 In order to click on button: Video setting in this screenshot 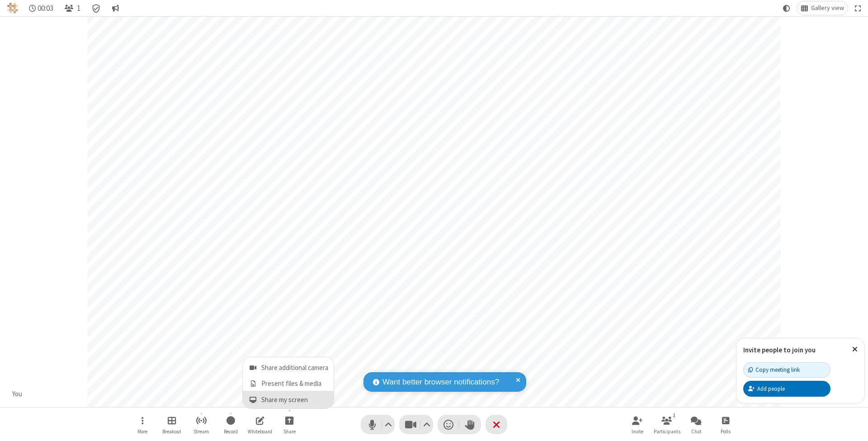, I will do `click(427, 424)`.